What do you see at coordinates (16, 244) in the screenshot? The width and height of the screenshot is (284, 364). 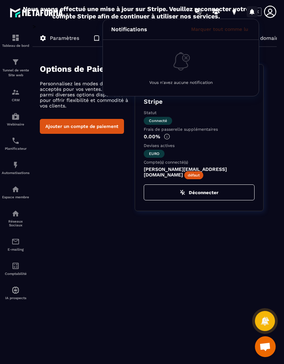 I see `a: emailemailE-mailing` at bounding box center [16, 244].